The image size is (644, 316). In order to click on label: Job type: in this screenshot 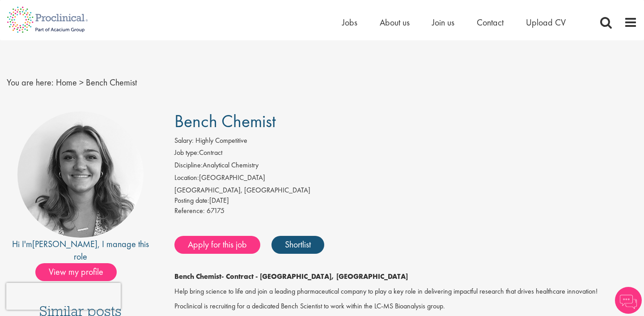, I will do `click(186, 153)`.